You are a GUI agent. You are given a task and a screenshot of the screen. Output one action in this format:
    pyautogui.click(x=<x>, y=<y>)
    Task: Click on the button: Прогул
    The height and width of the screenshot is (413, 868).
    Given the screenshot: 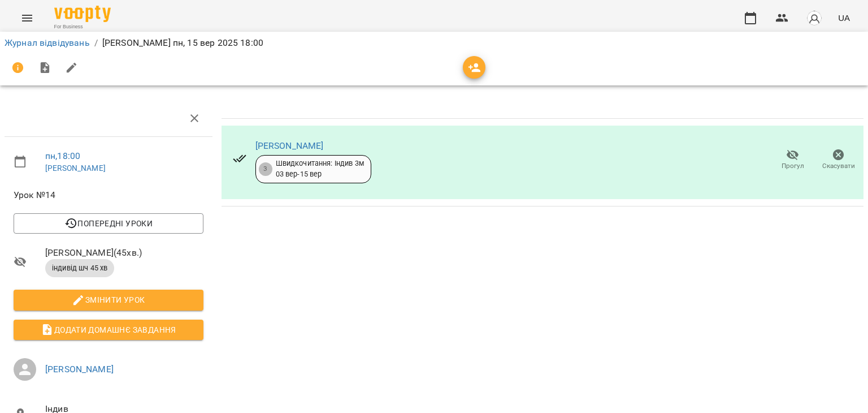 What is the action you would take?
    pyautogui.click(x=792, y=160)
    